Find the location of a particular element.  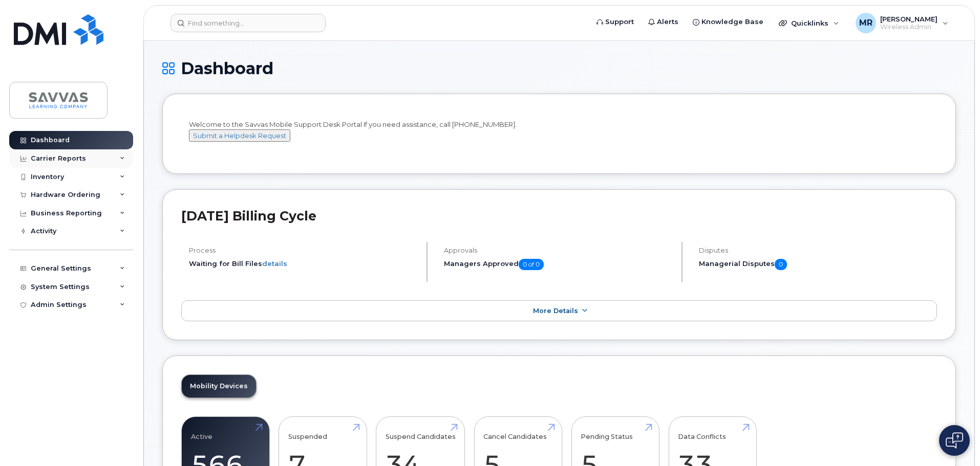

li: Waiting for Bill Files is located at coordinates (303, 264).